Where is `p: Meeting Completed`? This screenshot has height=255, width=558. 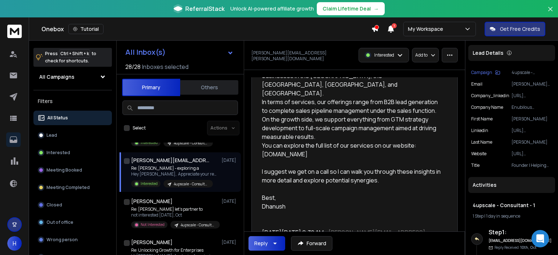
p: Meeting Completed is located at coordinates (68, 188).